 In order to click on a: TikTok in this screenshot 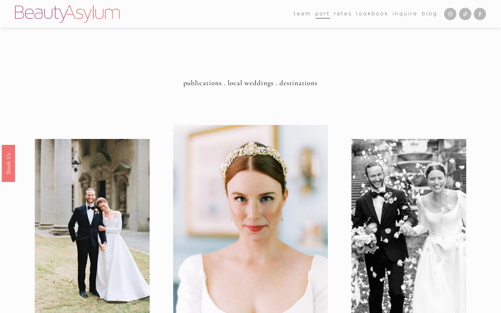, I will do `click(465, 14)`.